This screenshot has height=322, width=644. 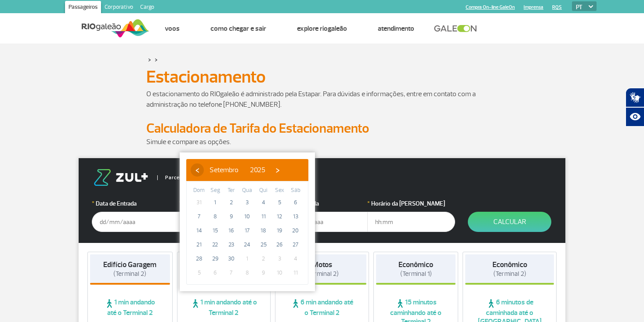 What do you see at coordinates (322, 307) in the screenshot?
I see `span: 6 min andando até o Terminal 2` at bounding box center [322, 307].